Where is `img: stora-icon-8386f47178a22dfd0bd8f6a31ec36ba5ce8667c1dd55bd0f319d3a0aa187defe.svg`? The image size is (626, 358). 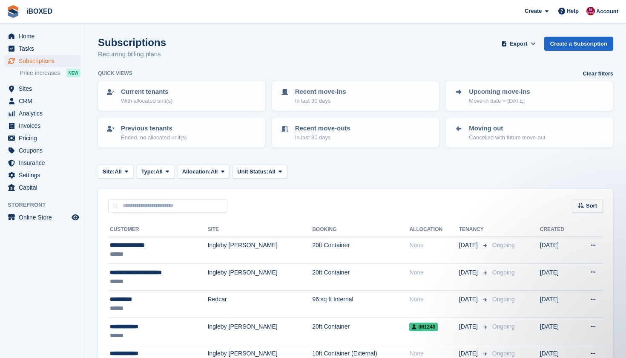 img: stora-icon-8386f47178a22dfd0bd8f6a31ec36ba5ce8667c1dd55bd0f319d3a0aa187defe.svg is located at coordinates (13, 11).